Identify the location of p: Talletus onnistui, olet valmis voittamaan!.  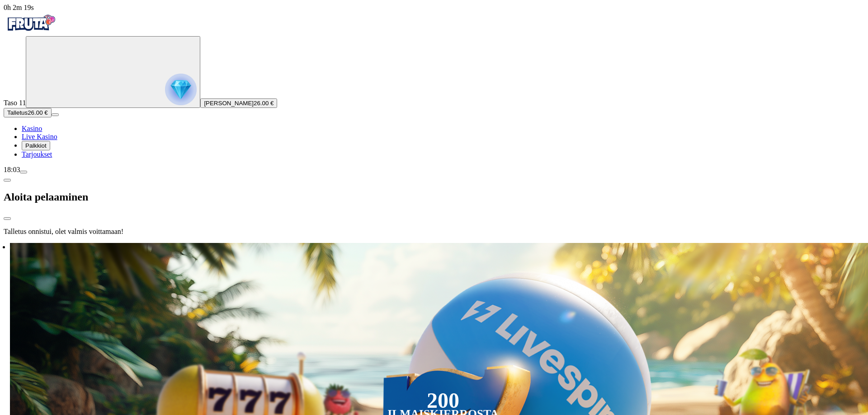
(434, 232).